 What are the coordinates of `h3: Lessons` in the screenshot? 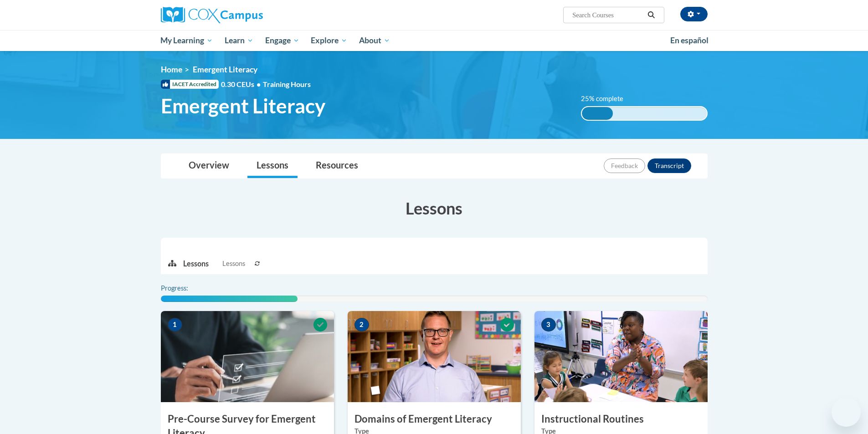 It's located at (434, 208).